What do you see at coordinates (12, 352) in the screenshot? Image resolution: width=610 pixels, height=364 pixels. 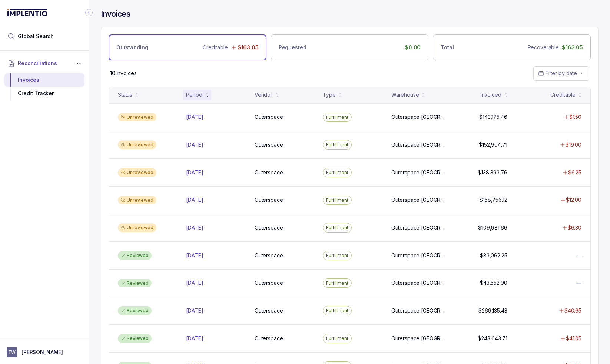 I see `span: User initials` at bounding box center [12, 352].